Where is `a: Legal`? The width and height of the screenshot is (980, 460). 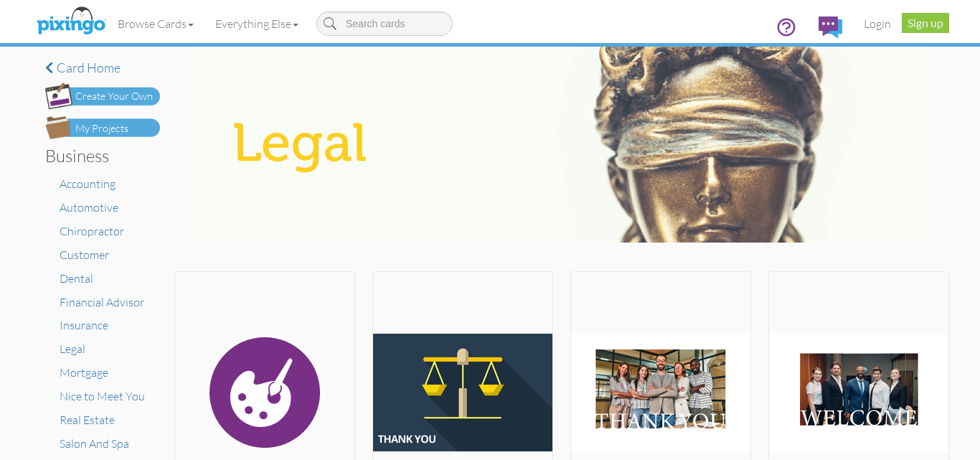
a: Legal is located at coordinates (72, 348).